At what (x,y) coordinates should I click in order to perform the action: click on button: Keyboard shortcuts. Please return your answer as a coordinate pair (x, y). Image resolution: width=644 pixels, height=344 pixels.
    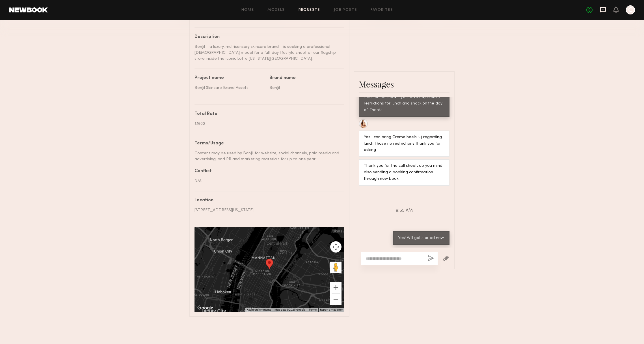
    Looking at the image, I should click on (259, 309).